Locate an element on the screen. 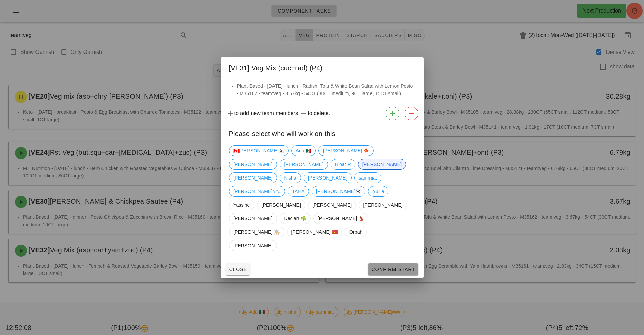 The image size is (644, 335). span: Yassine is located at coordinates (242, 205).